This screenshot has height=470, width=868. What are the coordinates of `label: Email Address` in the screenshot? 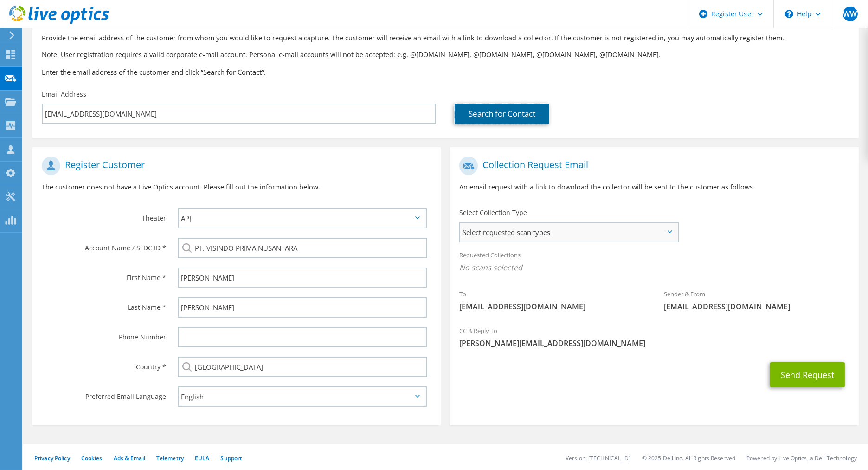 It's located at (64, 94).